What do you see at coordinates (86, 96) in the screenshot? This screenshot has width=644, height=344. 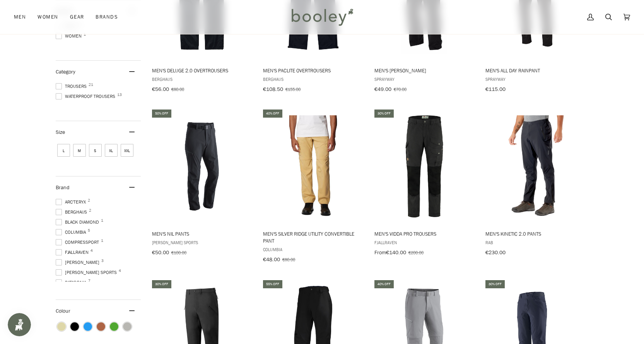 I see `span: Waterproof Trousers` at bounding box center [86, 96].